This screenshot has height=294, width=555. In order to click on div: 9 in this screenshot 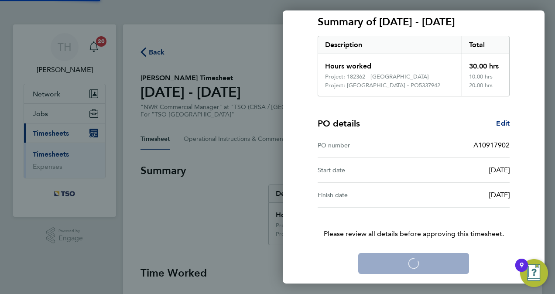, I will do `click(521, 271)`.